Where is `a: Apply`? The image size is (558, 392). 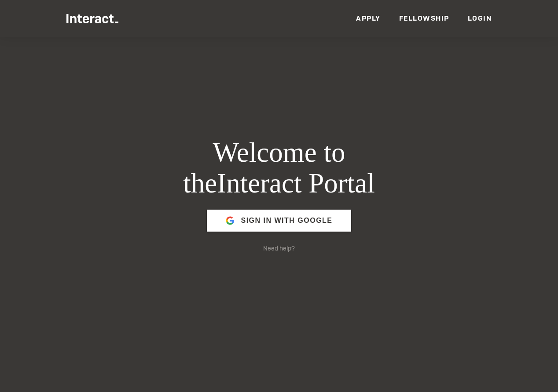
a: Apply is located at coordinates (368, 18).